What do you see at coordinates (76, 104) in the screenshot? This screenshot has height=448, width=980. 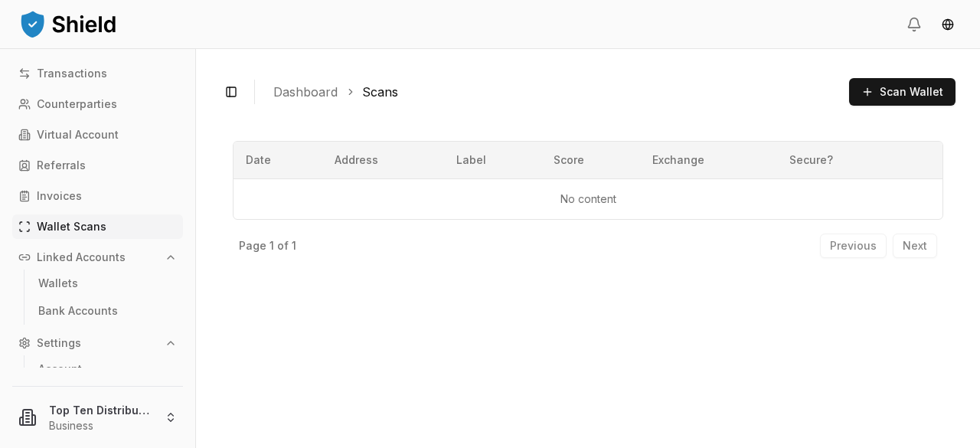 I see `p: Counterparties` at bounding box center [76, 104].